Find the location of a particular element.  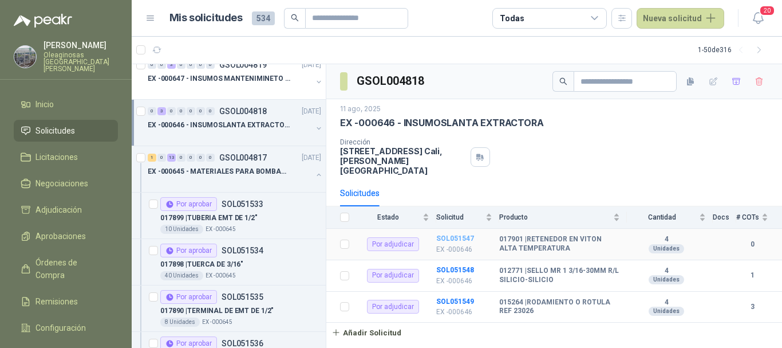

a: Configuración is located at coordinates (66, 327).